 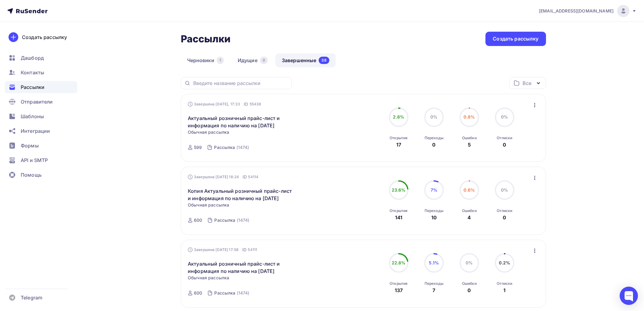 What do you see at coordinates (433, 263) in the screenshot?
I see `span: 5.1%` at bounding box center [433, 263].